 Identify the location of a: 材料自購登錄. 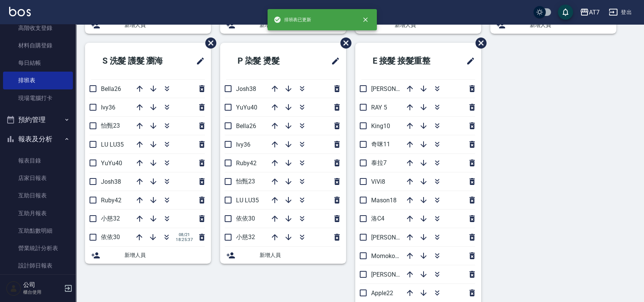
(38, 45).